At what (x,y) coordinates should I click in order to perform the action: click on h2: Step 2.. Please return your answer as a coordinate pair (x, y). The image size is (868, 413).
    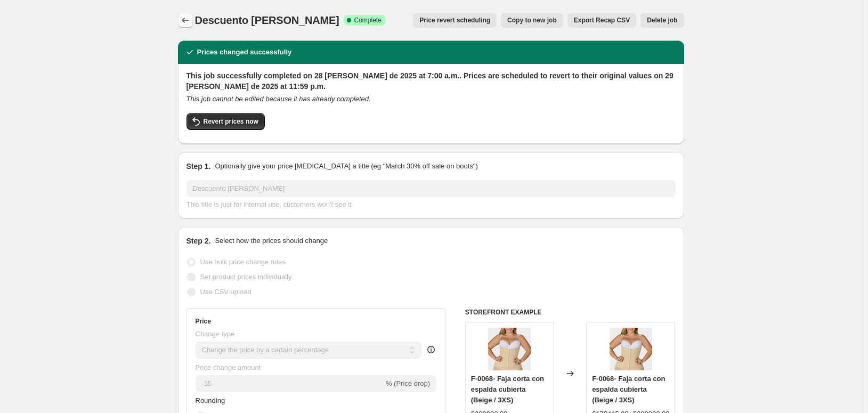
    Looking at the image, I should click on (199, 241).